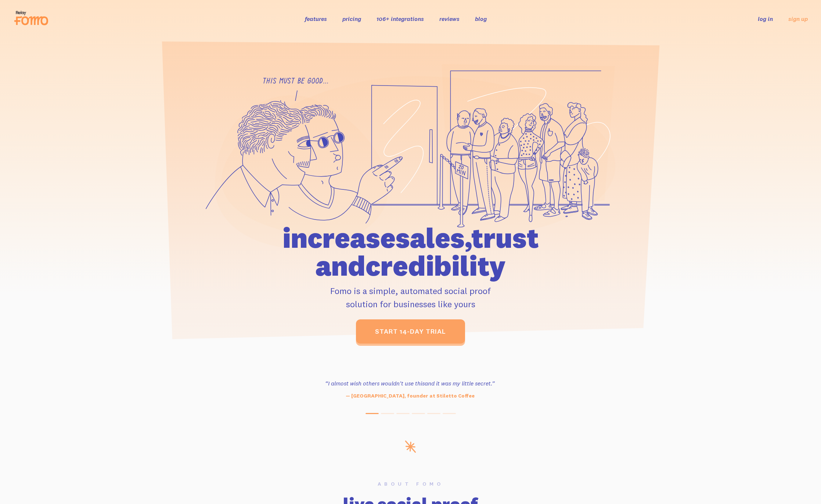  What do you see at coordinates (411, 297) in the screenshot?
I see `p: Fomo is a simple, automated social proof solution for businesses like yours` at bounding box center [411, 297].